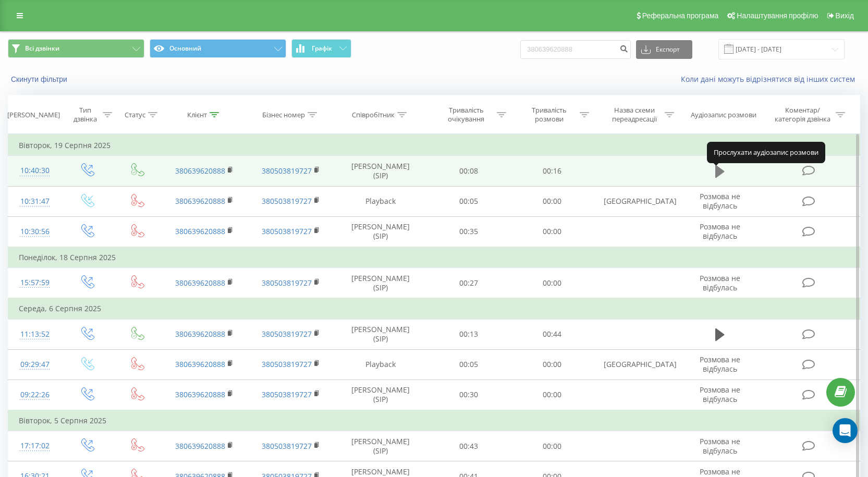 Image resolution: width=868 pixels, height=477 pixels. Describe the element at coordinates (76, 49) in the screenshot. I see `button: Всі дзвінки` at that location.